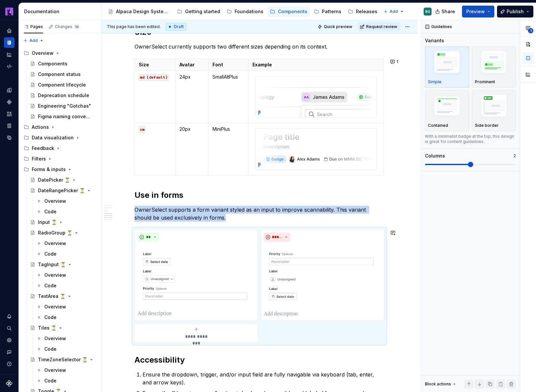 This screenshot has height=392, width=536. What do you see at coordinates (9, 316) in the screenshot?
I see `button: Notifications` at bounding box center [9, 316].